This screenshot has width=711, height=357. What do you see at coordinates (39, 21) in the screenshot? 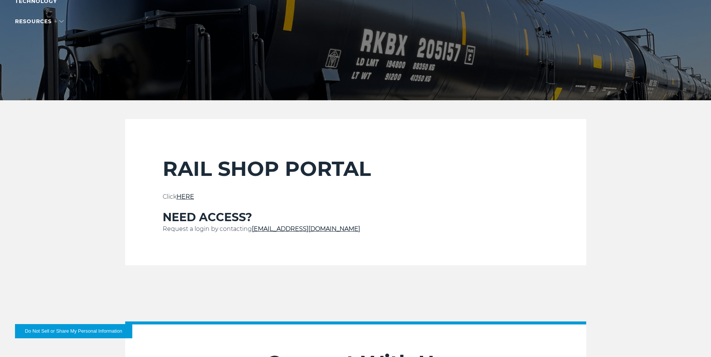
I see `a: RESOURCES` at bounding box center [39, 21].